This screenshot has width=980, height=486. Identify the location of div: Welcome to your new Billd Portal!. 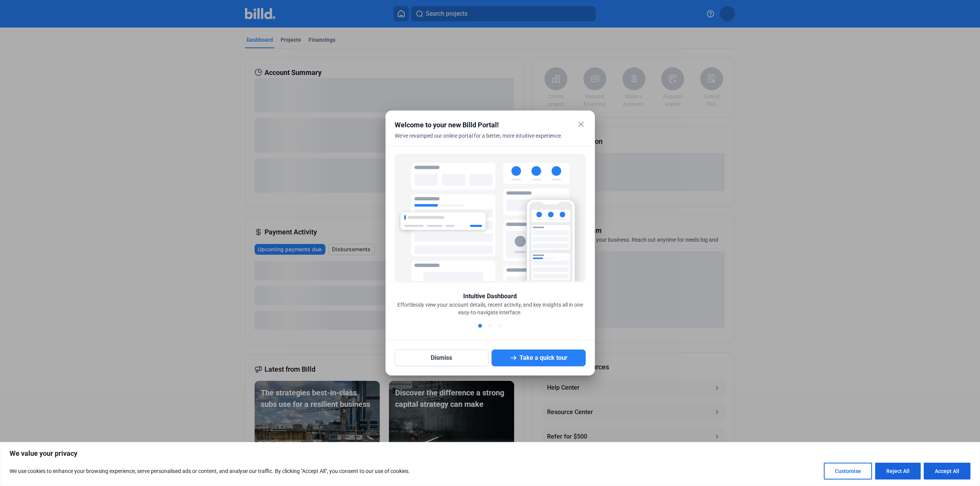
(480, 125).